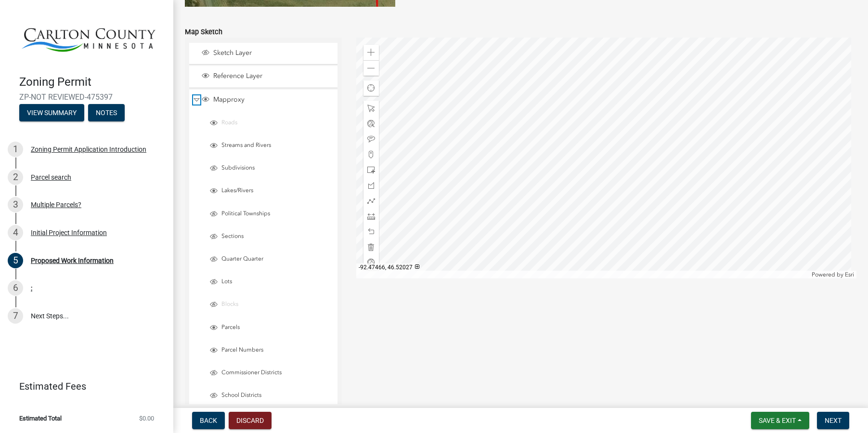  Describe the element at coordinates (371, 88) in the screenshot. I see `div: Find my location` at that location.